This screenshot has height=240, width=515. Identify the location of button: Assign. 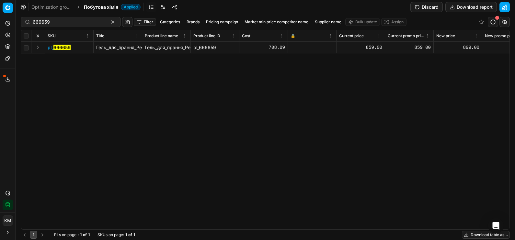
(394, 22).